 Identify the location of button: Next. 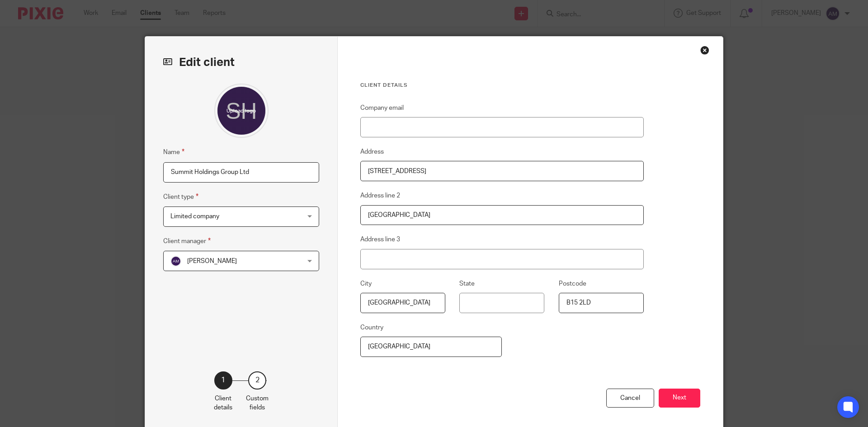
(679, 398).